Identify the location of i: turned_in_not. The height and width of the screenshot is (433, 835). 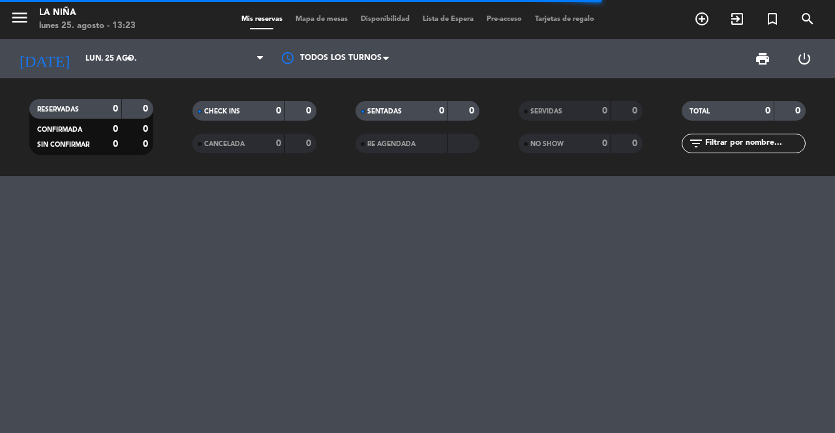
(772, 19).